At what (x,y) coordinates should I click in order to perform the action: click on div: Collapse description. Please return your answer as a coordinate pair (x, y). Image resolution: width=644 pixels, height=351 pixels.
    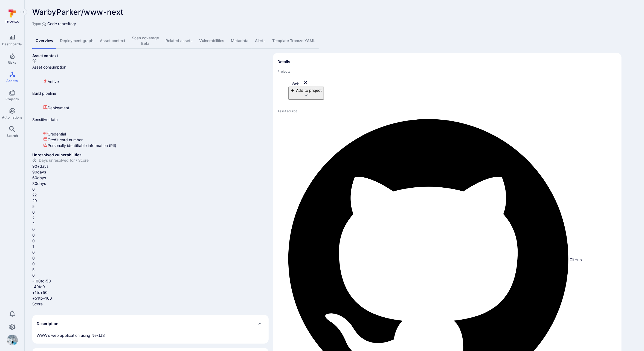
    Looking at the image, I should click on (150, 324).